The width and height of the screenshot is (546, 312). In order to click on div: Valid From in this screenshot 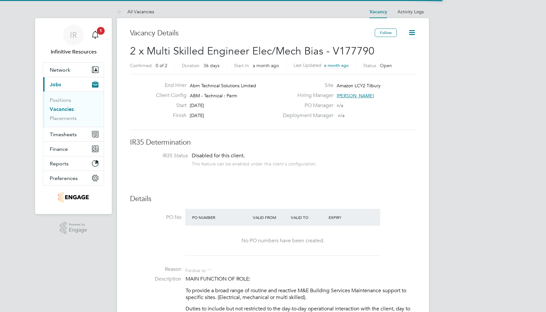, I will do `click(270, 218)`.